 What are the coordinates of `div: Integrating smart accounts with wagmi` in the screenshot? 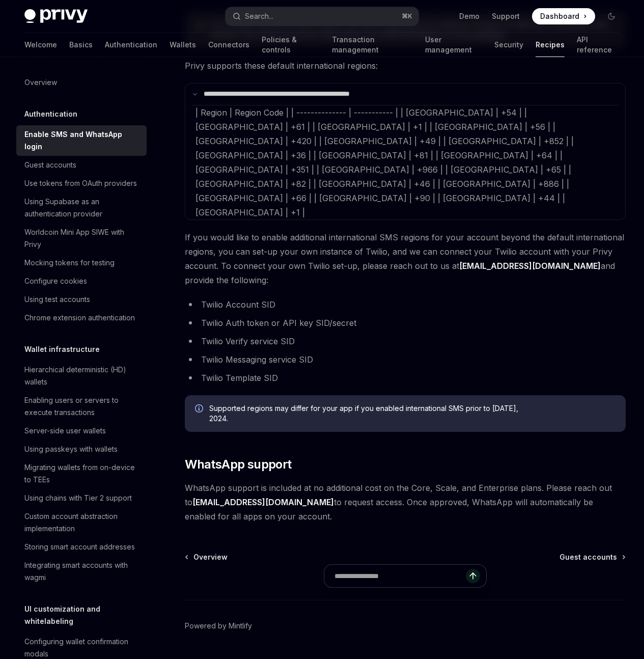 It's located at (82, 571).